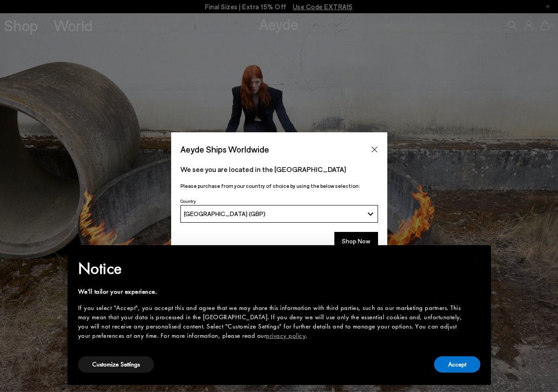 The width and height of the screenshot is (558, 392). I want to click on div: If you select "Accept", you accept this and agree that we may share this information with third p..., so click(272, 322).